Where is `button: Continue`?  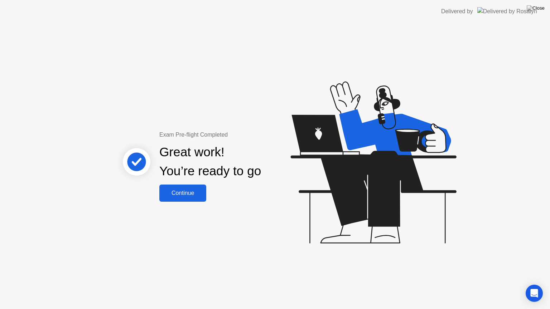 button: Continue is located at coordinates (183, 193).